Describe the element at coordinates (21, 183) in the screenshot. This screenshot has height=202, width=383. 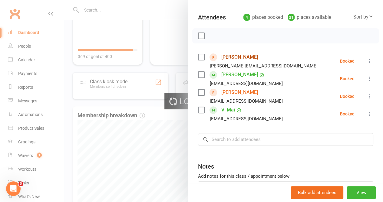
I see `span: 3` at that location.